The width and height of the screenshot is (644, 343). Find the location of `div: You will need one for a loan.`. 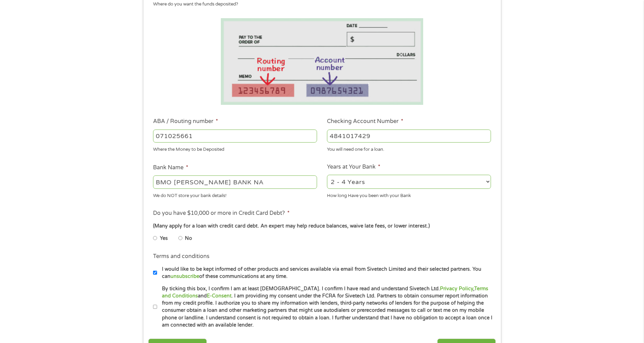

div: You will need one for a loan. is located at coordinates (409, 148).